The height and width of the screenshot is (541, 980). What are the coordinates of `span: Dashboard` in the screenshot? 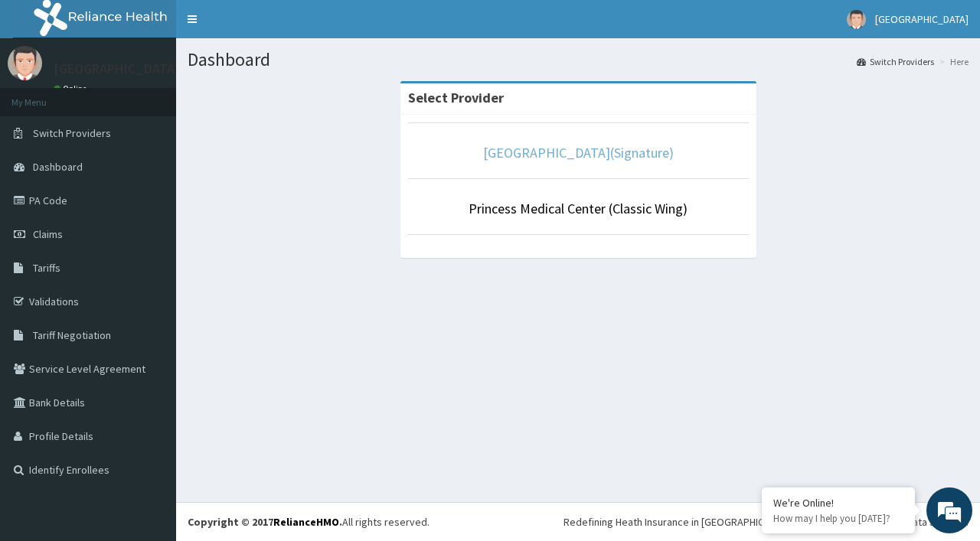 It's located at (58, 167).